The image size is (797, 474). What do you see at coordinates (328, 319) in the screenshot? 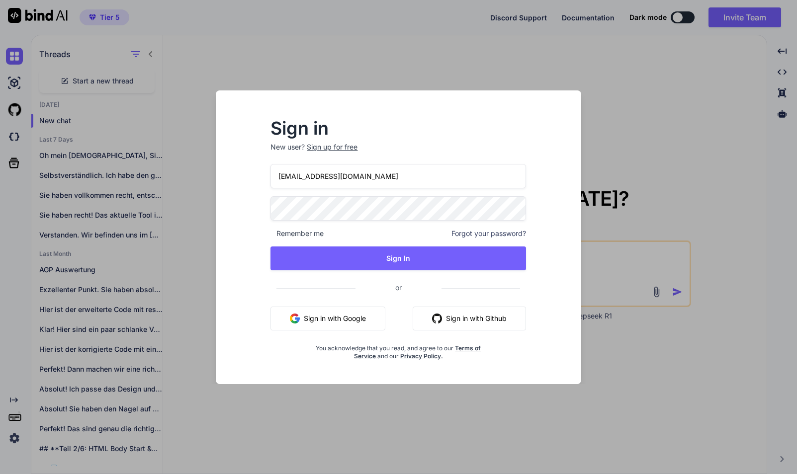
I see `button: Sign in with Google` at bounding box center [328, 319].